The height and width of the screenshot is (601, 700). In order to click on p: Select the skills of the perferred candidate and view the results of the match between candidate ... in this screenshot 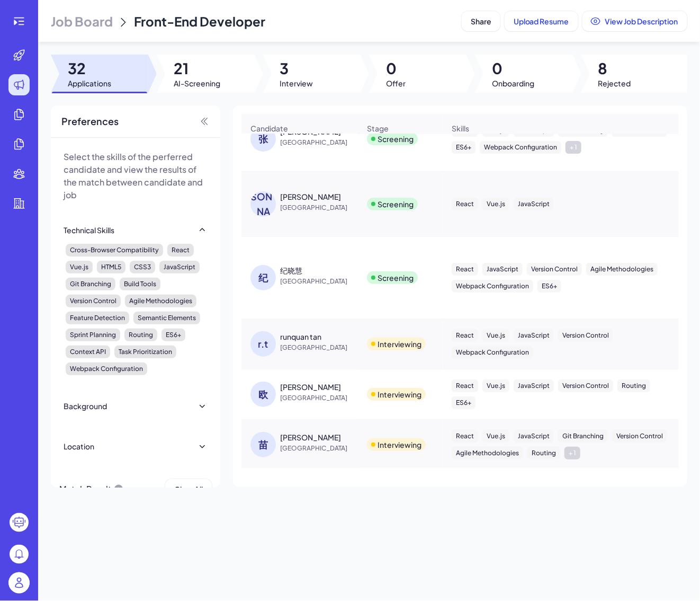, I will do `click(136, 176)`.